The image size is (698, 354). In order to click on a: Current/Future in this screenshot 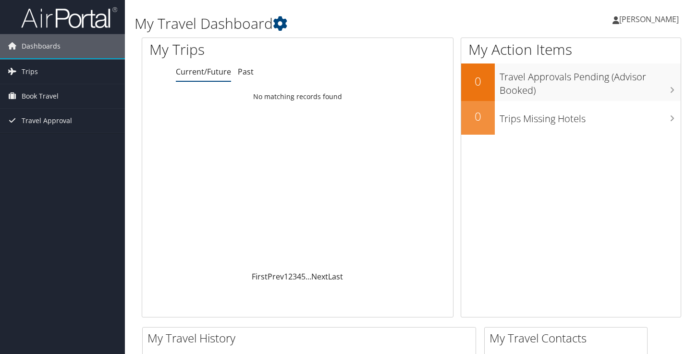, I will do `click(203, 72)`.